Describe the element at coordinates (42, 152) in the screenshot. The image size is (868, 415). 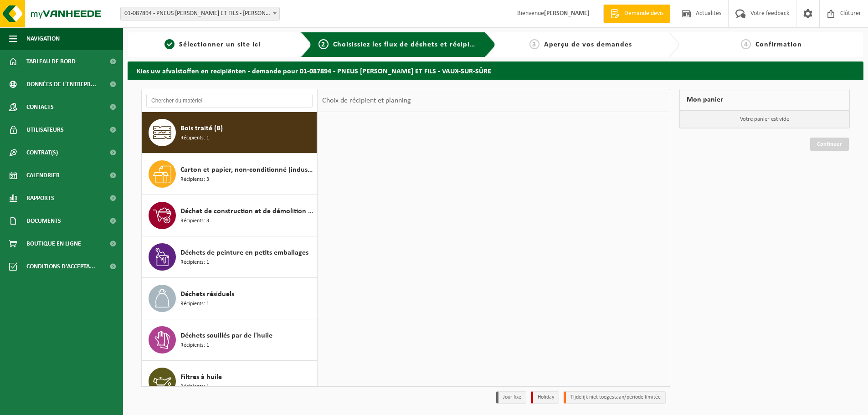
I see `span: Contrat(s)` at that location.